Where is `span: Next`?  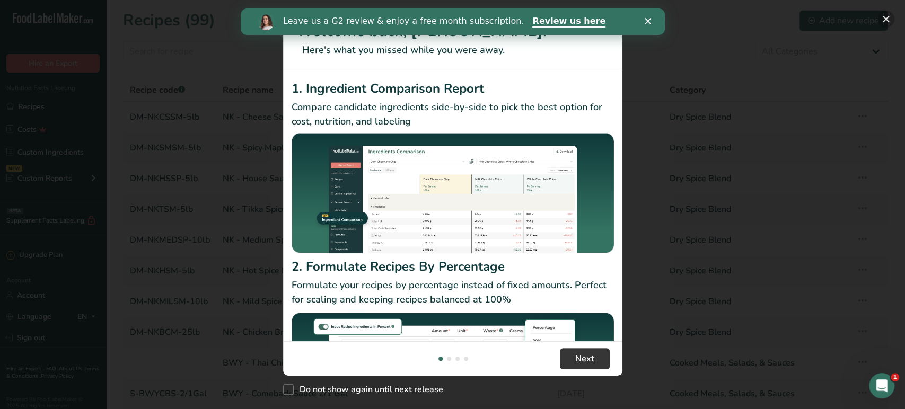
span: Next is located at coordinates (585, 359).